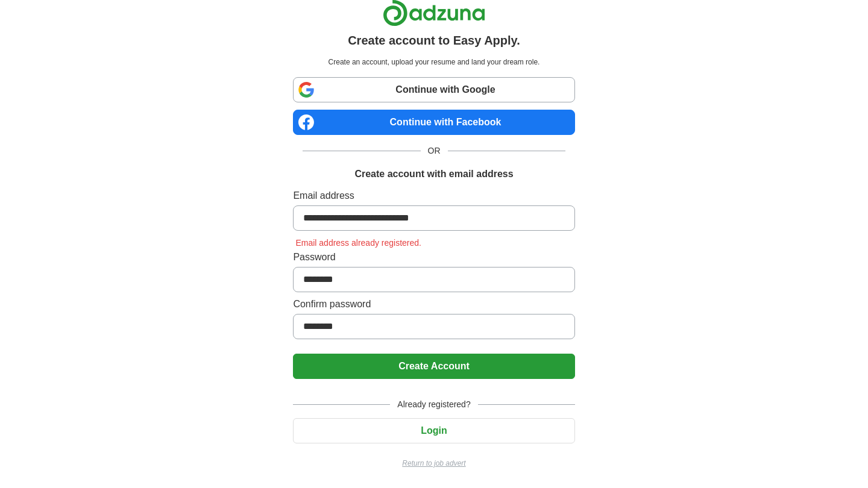 The height and width of the screenshot is (488, 868). I want to click on a: Continue with Google, so click(433, 90).